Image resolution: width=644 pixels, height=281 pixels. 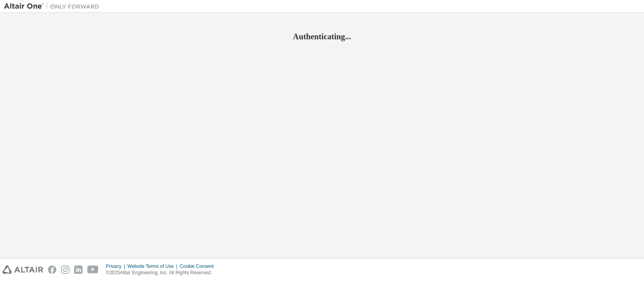 I want to click on img: altair_logo.svg, so click(x=23, y=270).